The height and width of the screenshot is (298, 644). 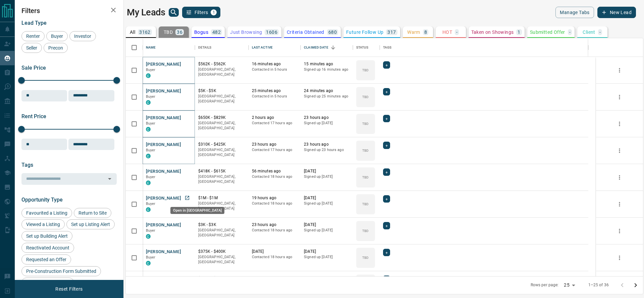 What do you see at coordinates (575, 12) in the screenshot?
I see `button: Manage Tabs` at bounding box center [575, 12].